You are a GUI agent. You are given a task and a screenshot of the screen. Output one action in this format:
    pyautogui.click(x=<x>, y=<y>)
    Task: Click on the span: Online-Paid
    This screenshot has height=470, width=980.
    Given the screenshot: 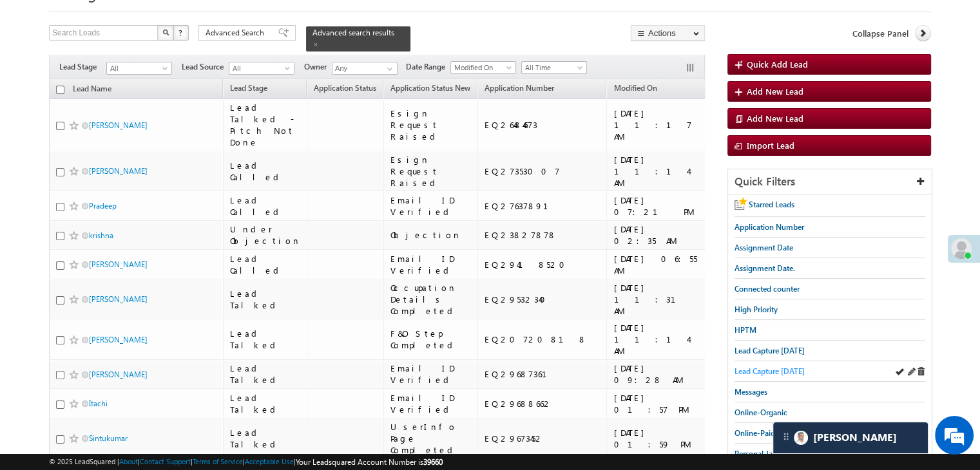 What is the action you would take?
    pyautogui.click(x=755, y=433)
    